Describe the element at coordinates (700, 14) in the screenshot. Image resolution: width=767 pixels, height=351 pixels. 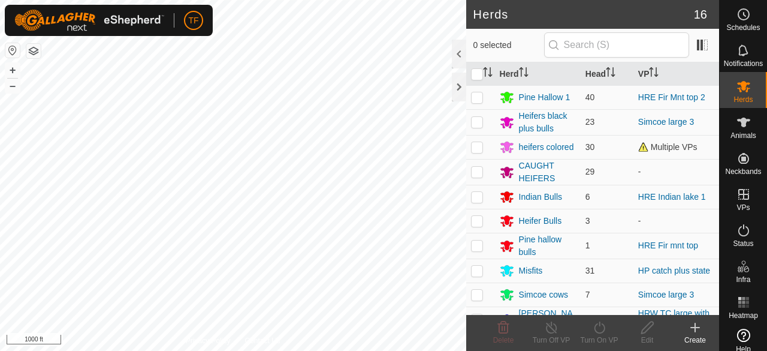
I see `span: 16` at that location.